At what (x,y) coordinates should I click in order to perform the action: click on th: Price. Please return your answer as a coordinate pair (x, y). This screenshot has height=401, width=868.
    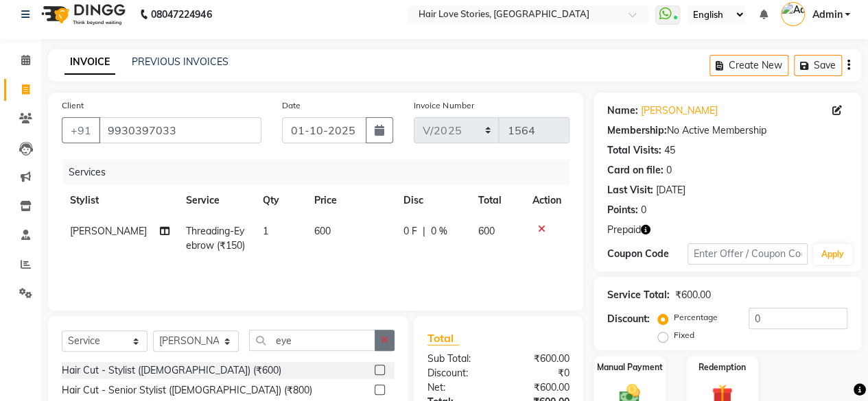
    Looking at the image, I should click on (350, 200).